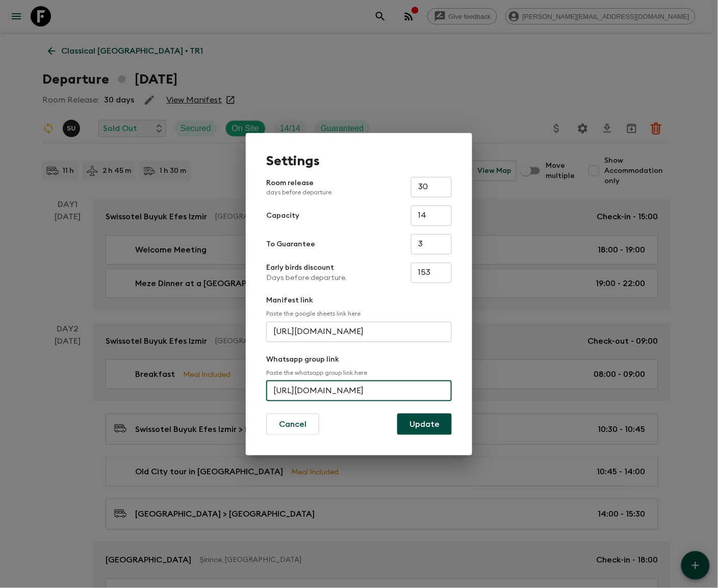 Image resolution: width=718 pixels, height=588 pixels. What do you see at coordinates (299, 187) in the screenshot?
I see `p: Room release` at bounding box center [299, 187].